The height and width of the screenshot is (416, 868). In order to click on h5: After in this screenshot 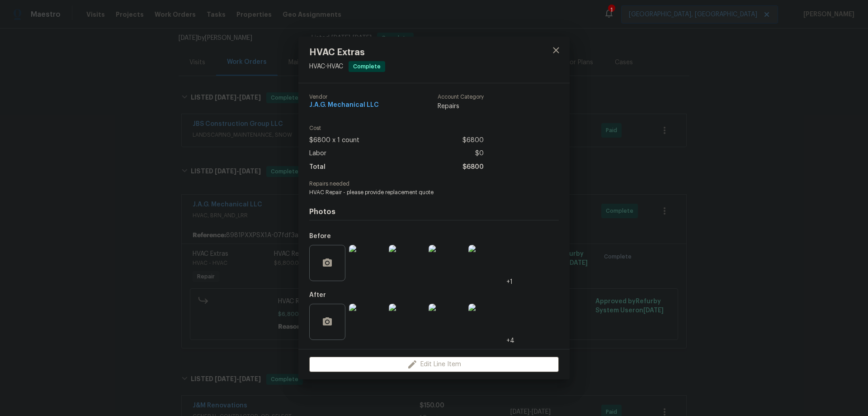, I will do `click(317, 295)`.